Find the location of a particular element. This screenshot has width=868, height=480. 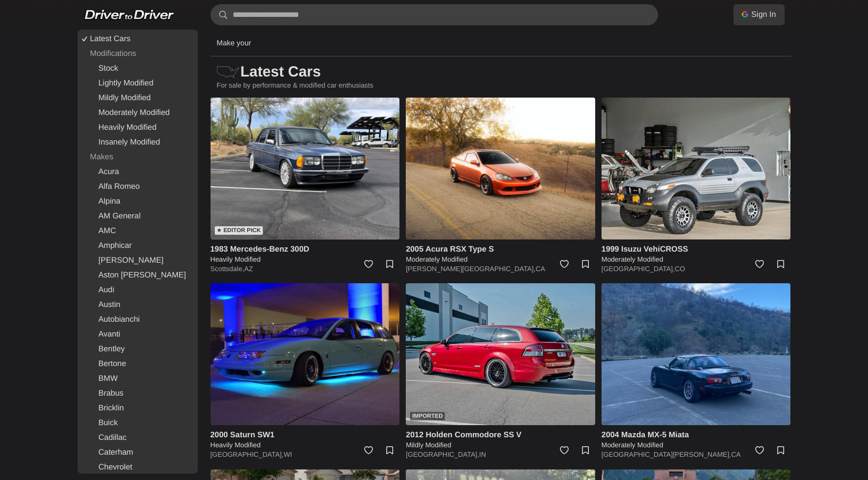

a: IN is located at coordinates (482, 455).